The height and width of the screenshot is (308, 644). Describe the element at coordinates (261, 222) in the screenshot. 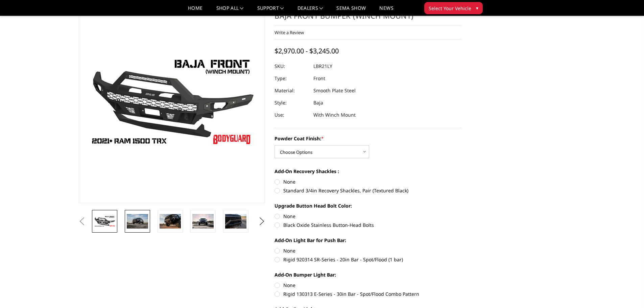

I see `button: Next` at that location.